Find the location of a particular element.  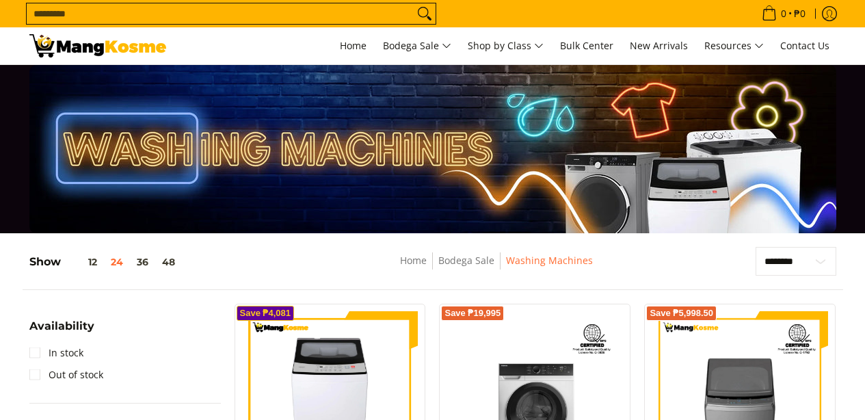

span: Resources is located at coordinates (734, 46).